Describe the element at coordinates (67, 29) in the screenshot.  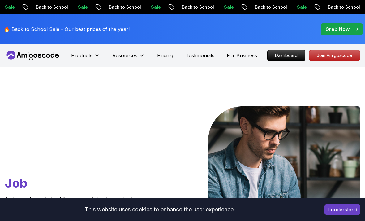
I see `p: 🔥 Back to School Sale - Our best prices of the year!` at that location.